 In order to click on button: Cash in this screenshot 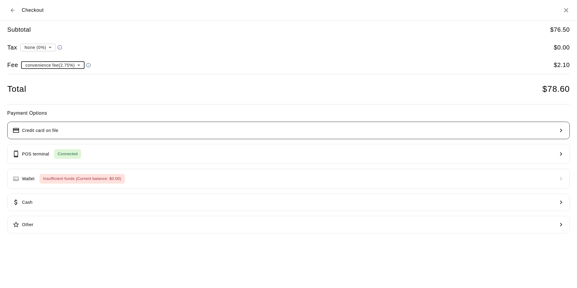, I will do `click(289, 202)`.